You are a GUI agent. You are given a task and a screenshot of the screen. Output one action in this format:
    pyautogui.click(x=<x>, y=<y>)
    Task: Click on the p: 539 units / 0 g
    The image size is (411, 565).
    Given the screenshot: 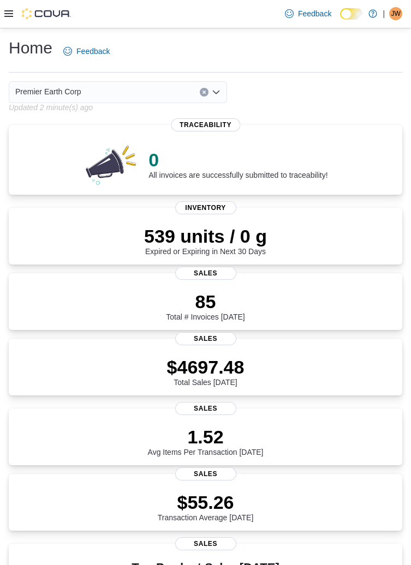 What is the action you would take?
    pyautogui.click(x=205, y=236)
    